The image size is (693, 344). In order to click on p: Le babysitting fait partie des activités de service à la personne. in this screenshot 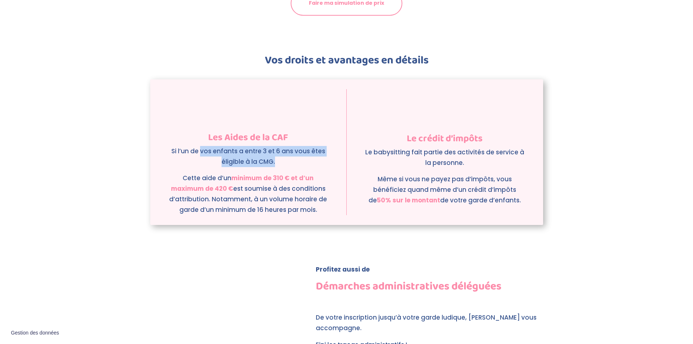, I will do `click(445, 160)`.